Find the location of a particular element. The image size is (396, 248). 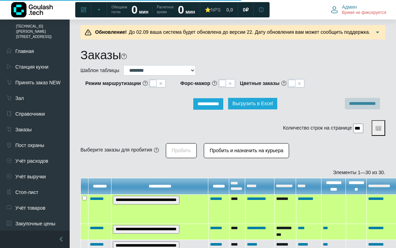

button: Пробить is located at coordinates (181, 151).